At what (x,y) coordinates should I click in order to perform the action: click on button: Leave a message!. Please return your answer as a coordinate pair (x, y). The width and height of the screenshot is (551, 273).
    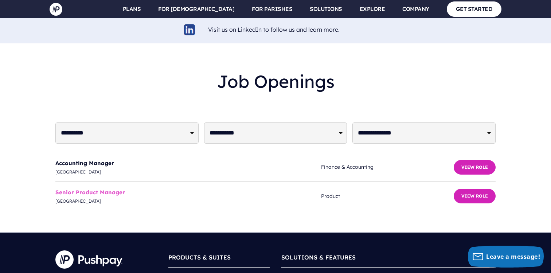
    Looking at the image, I should click on (506, 257).